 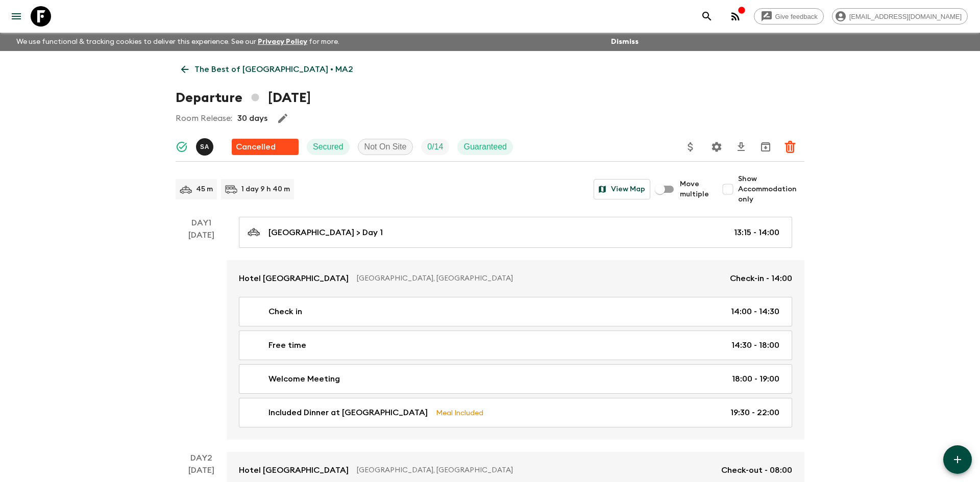 What do you see at coordinates (204, 189) in the screenshot?
I see `p: 45 m` at bounding box center [204, 189].